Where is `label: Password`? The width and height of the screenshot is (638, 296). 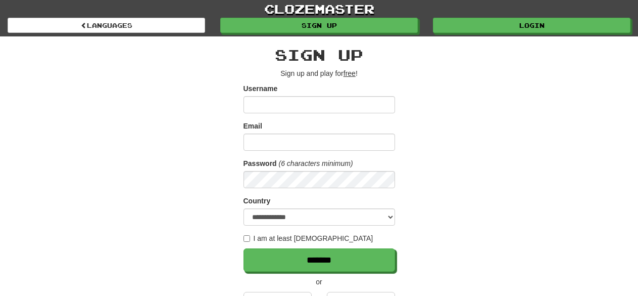
label: Password is located at coordinates (260, 163).